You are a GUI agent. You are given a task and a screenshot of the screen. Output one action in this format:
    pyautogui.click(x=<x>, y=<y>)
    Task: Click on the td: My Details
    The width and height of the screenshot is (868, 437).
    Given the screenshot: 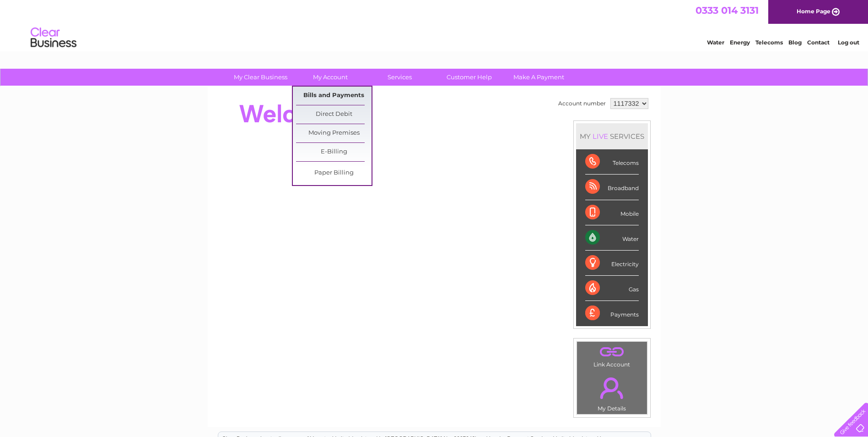 What is the action you would take?
    pyautogui.click(x=612, y=392)
    